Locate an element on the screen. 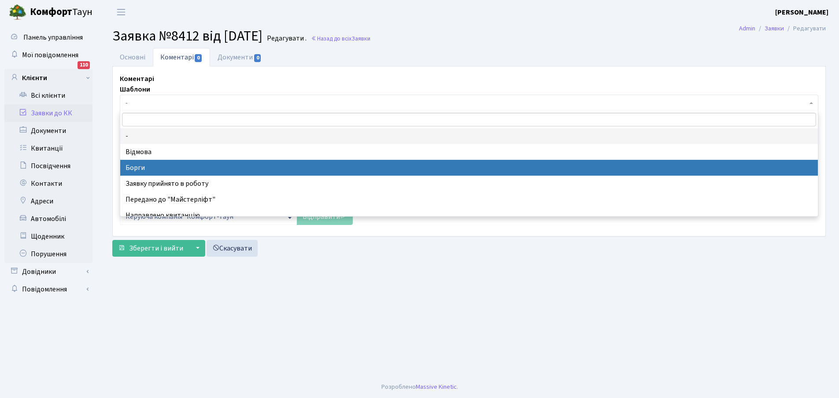 This screenshot has width=839, height=398. a: Назад до всіхЗаявки is located at coordinates (340, 38).